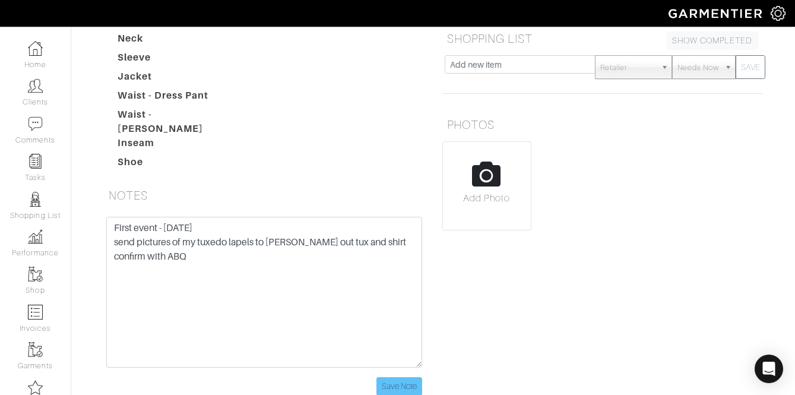  What do you see at coordinates (35, 48) in the screenshot?
I see `img: dashboard-icon-dbcd8f5a0b271acd01030246c82b418ddd0df26cd7fceb0bd07c9910d44c42f6.png` at bounding box center [35, 48].